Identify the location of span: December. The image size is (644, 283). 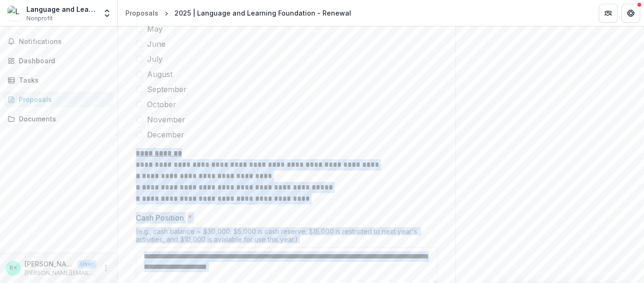
(166, 135).